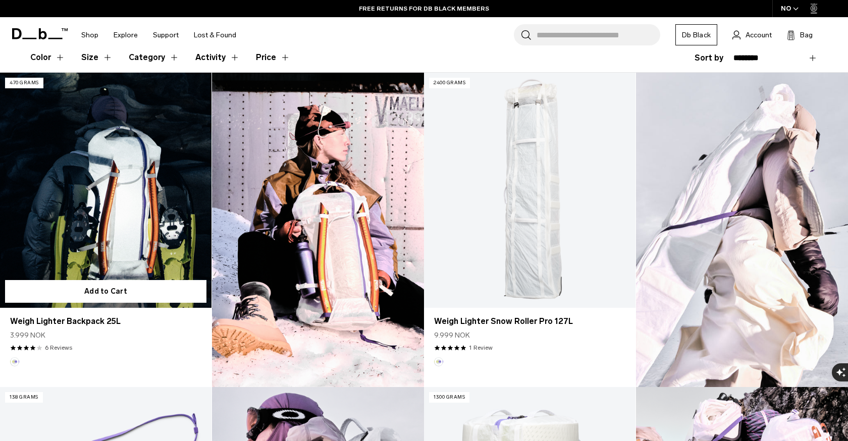  Describe the element at coordinates (158, 35) in the screenshot. I see `nav: Main Navigation` at that location.